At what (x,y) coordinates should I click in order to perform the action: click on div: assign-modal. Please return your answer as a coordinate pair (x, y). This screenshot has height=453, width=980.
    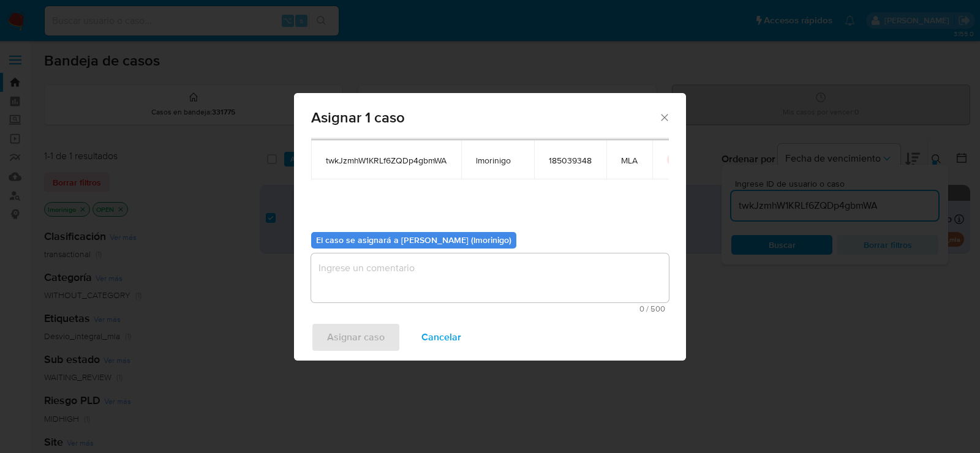
    Looking at the image, I should click on (490, 226).